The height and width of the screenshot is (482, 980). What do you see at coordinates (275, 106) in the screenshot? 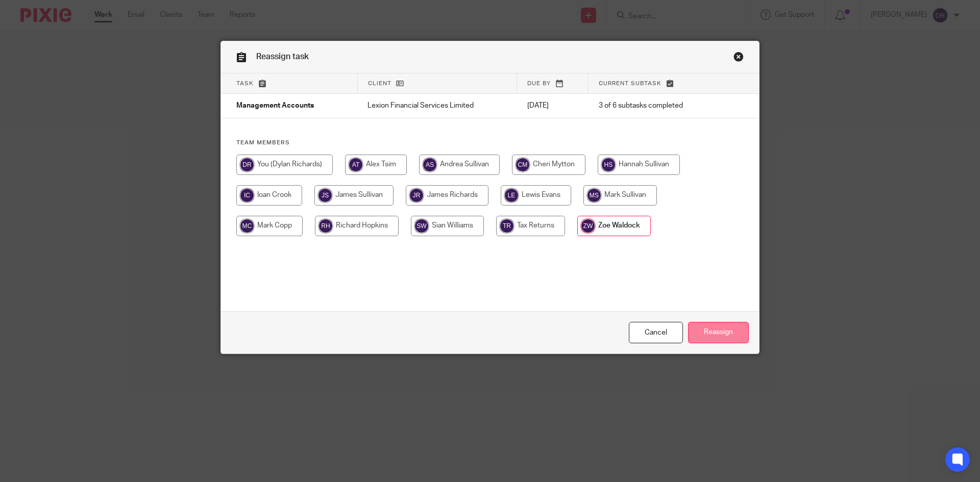
I see `span: Management Accounts` at bounding box center [275, 106].